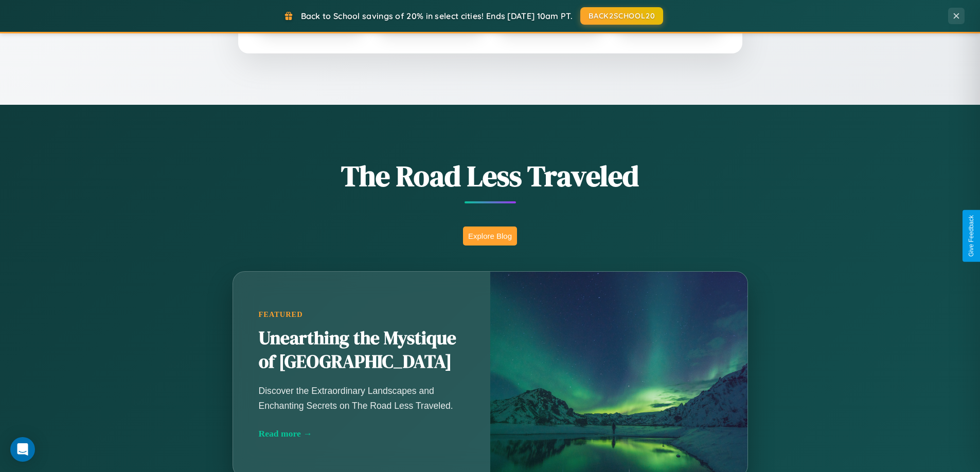 This screenshot has height=472, width=980. Describe the element at coordinates (361, 398) in the screenshot. I see `p: Discover the Extraordinary Landscapes and Enchanting Secrets on The Road Less Traveled.` at that location.